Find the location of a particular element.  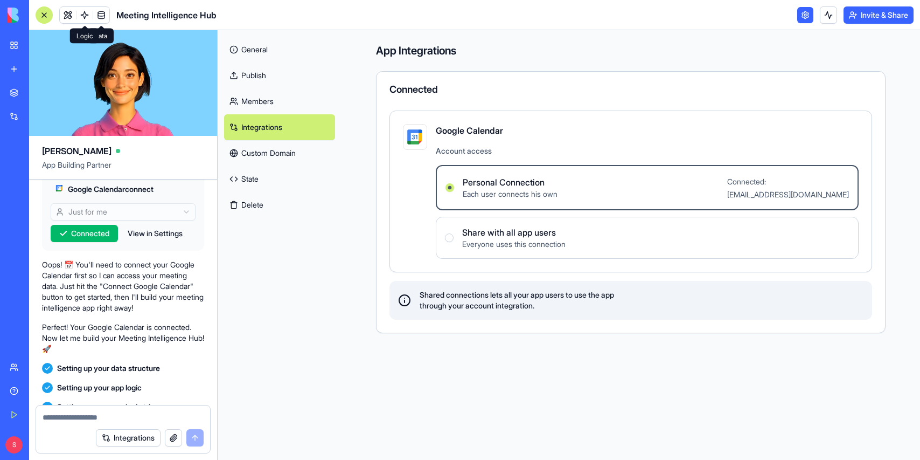

span: Setting up your app logic triggers is located at coordinates (113, 407).